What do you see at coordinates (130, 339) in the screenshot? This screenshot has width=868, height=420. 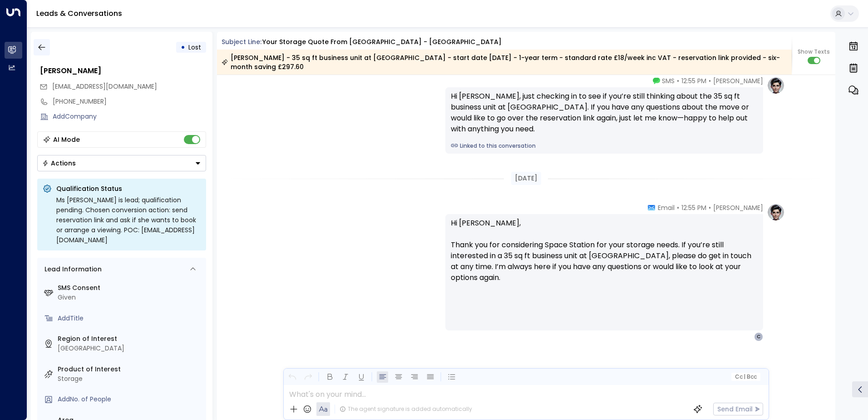 I see `label: Region of Interest` at bounding box center [130, 339].